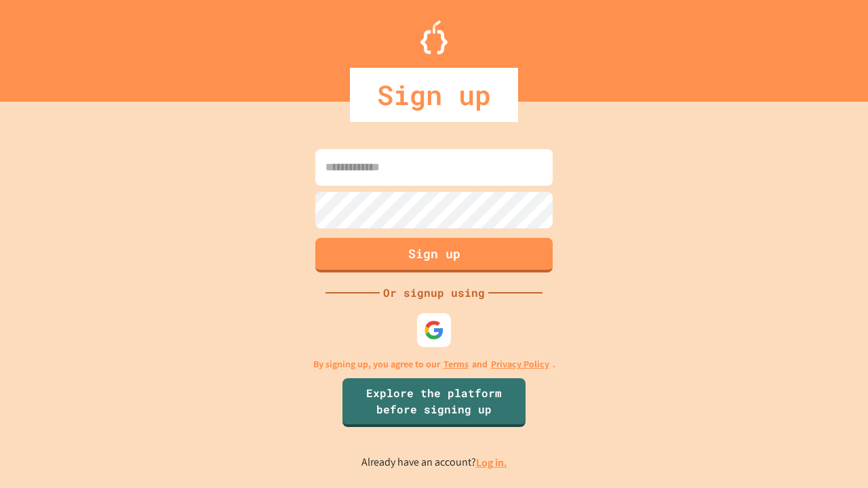 The image size is (868, 488). I want to click on button: Sign up, so click(434, 255).